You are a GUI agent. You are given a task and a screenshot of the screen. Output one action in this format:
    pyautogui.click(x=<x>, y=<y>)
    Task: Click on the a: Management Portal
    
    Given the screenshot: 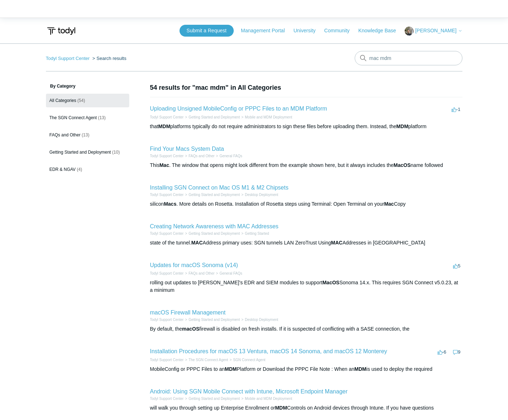 What is the action you would take?
    pyautogui.click(x=266, y=30)
    